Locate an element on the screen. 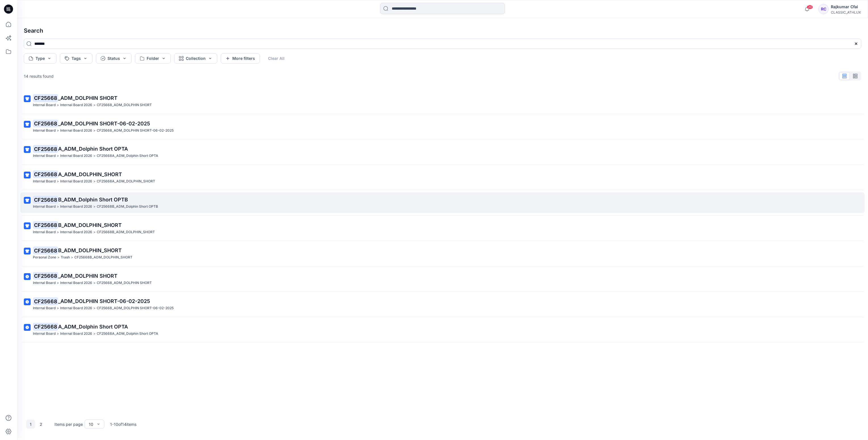  div: RC is located at coordinates (823, 9).